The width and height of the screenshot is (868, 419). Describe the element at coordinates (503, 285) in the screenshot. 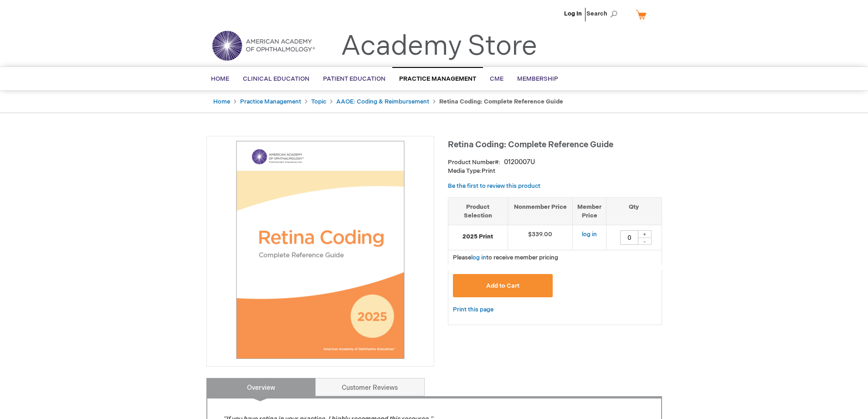

I see `button: Add to Cart` at that location.